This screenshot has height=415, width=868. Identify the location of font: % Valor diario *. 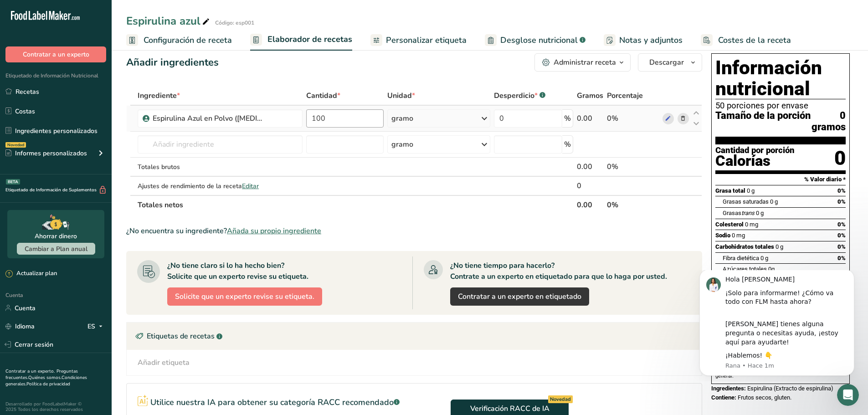
(825, 179).